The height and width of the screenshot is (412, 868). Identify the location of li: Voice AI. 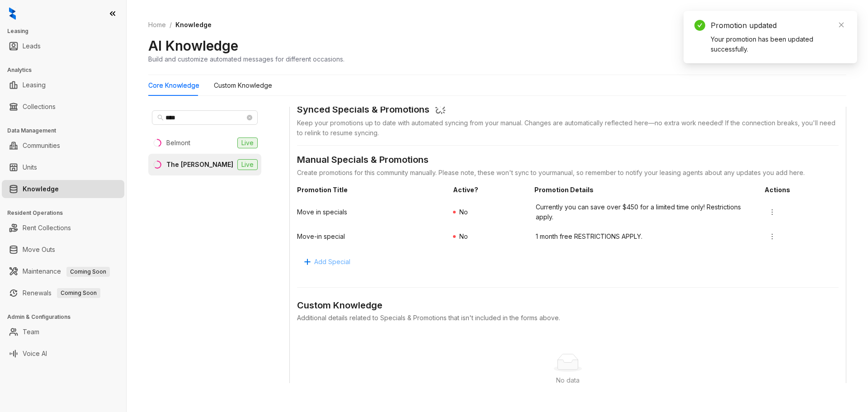
(63, 353).